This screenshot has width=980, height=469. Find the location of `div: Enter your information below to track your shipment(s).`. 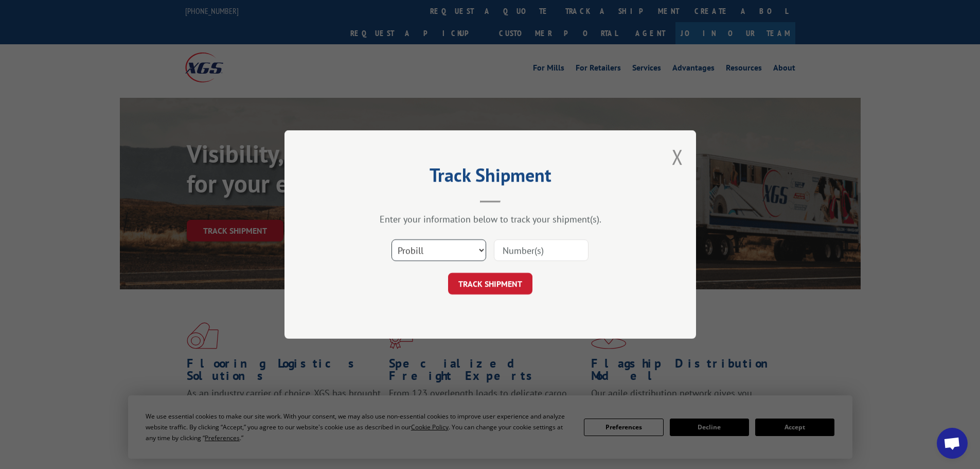

div: Enter your information below to track your shipment(s). is located at coordinates (490, 219).